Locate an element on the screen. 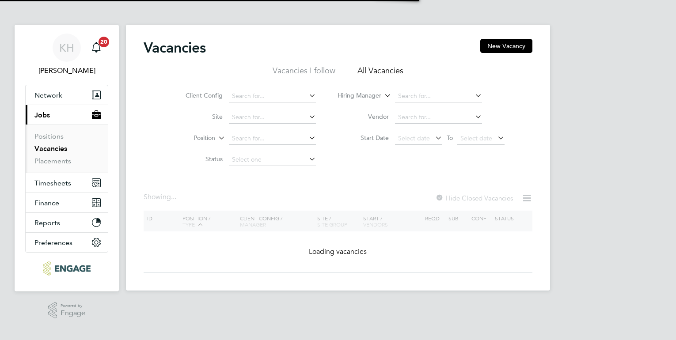 The height and width of the screenshot is (340, 676). button: Preferences is located at coordinates (67, 243).